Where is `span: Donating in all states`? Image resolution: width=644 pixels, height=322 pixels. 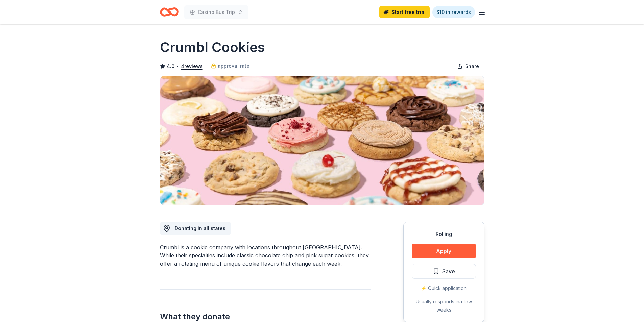
span: Donating in all states is located at coordinates (200, 228).